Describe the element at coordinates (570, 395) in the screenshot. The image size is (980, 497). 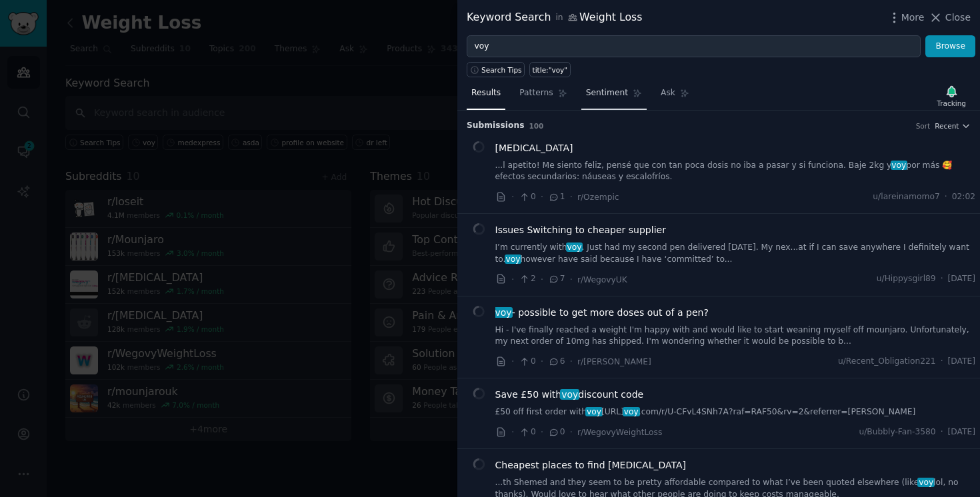
I see `span: Save £50 with discount code` at that location.